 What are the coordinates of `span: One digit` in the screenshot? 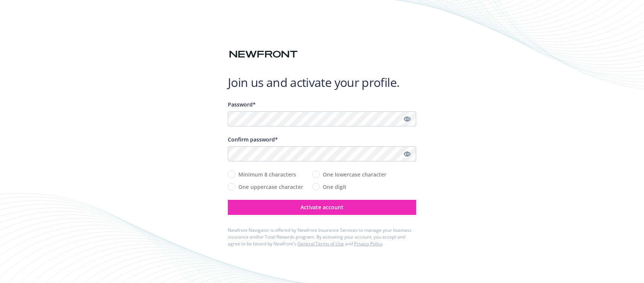 It's located at (334, 187).